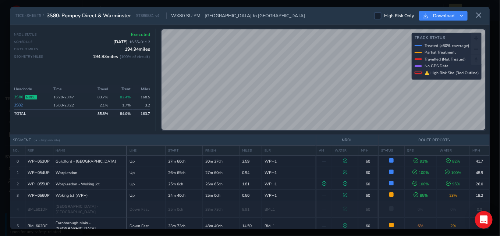 The width and height of the screenshot is (500, 236). I want to click on th: AM, so click(324, 151).